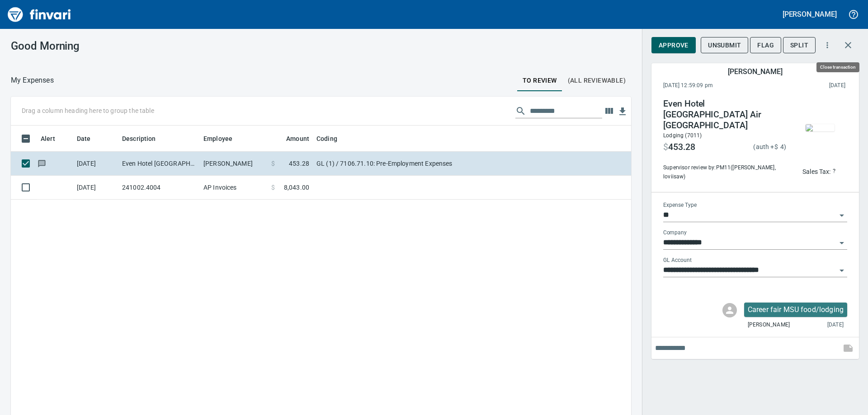  Describe the element at coordinates (820, 128) in the screenshot. I see `img: receipts%2Ftapani%2F2025-10-03%2Fj73qsxeTXqgetFZXtwYK42C3okf2__ZJYJ879yeB3uBW9zUoQs_thumb.jpg` at that location.